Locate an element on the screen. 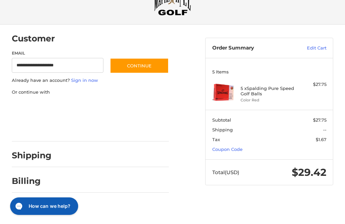 The width and height of the screenshot is (345, 224). h3: 5 Items is located at coordinates (269, 72).